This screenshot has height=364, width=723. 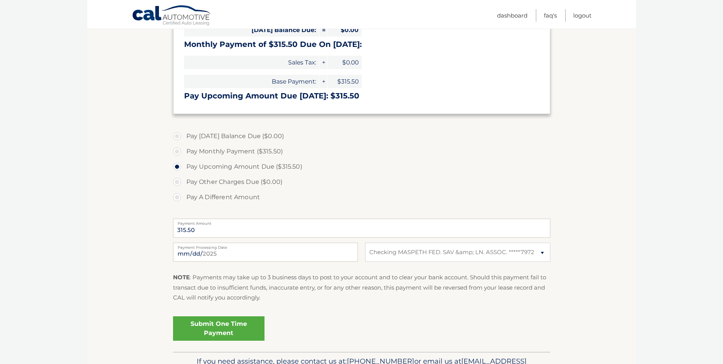 What do you see at coordinates (583, 15) in the screenshot?
I see `a: Logout` at bounding box center [583, 15].